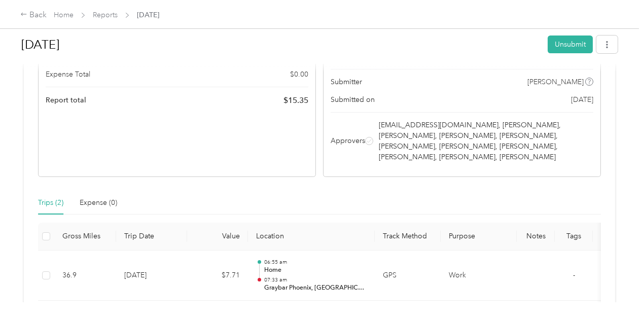  What do you see at coordinates (295, 101) in the screenshot?
I see `span: $ 15.35` at bounding box center [295, 101].